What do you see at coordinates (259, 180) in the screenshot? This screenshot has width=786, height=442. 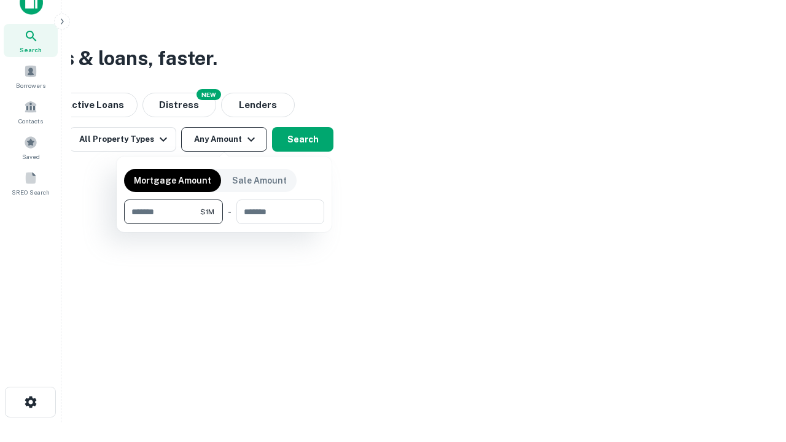 I see `p: Sale Amount` at bounding box center [259, 180].